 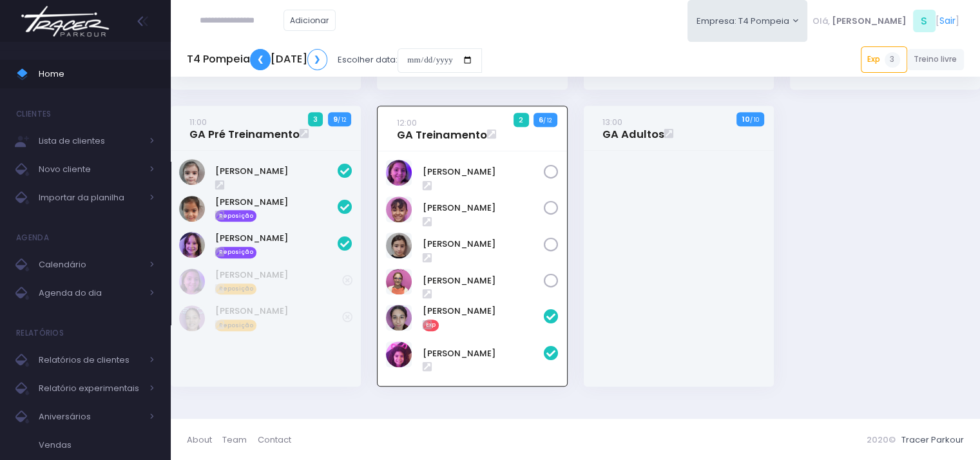 What do you see at coordinates (335, 119) in the screenshot?
I see `strong: 9` at bounding box center [335, 119].